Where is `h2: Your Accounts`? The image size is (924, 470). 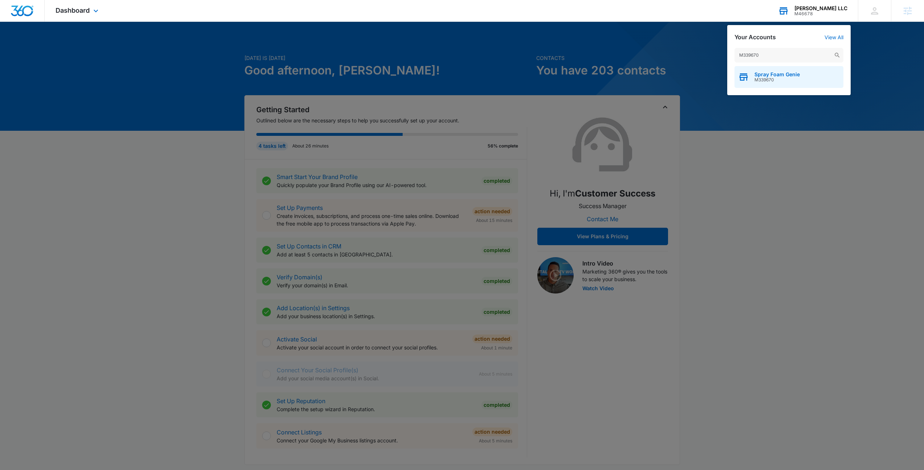
h2: Your Accounts is located at coordinates (755, 37).